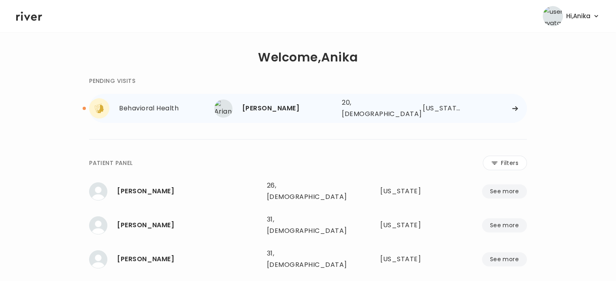 The width and height of the screenshot is (616, 281). What do you see at coordinates (110, 163) in the screenshot?
I see `div: PATIENT PANEL` at bounding box center [110, 163].